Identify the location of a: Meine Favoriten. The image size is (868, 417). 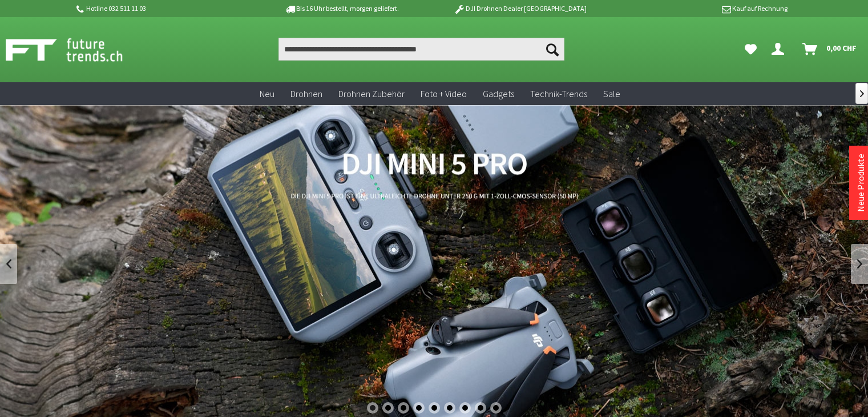
(750, 49).